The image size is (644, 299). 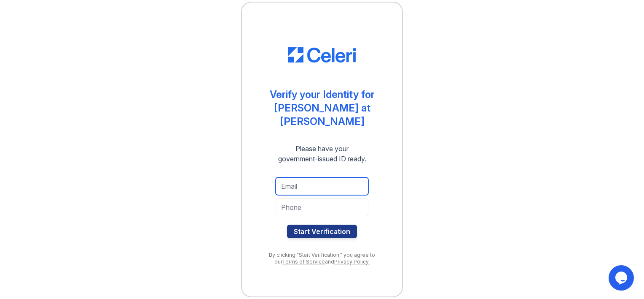 I want to click on input: Email, so click(x=322, y=186).